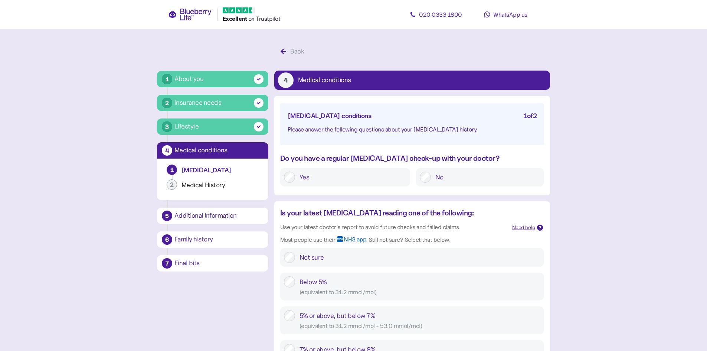 The image size is (707, 351). I want to click on span: NHS app, so click(355, 242).